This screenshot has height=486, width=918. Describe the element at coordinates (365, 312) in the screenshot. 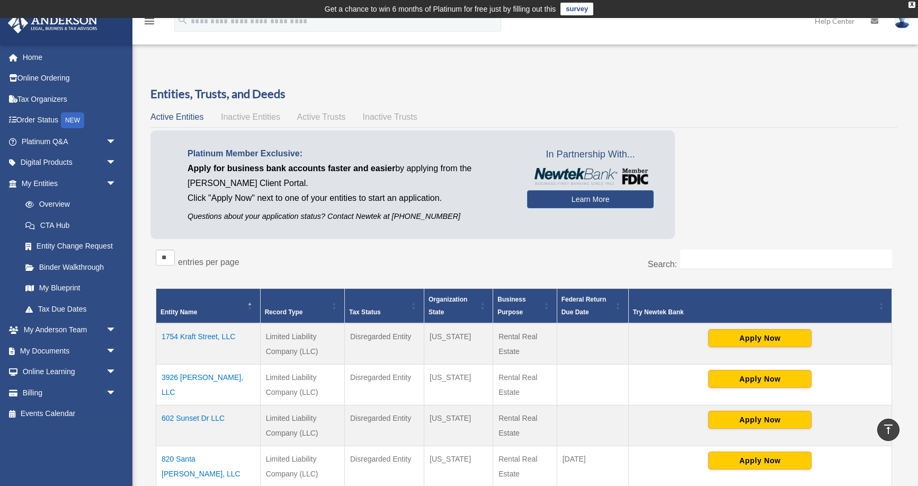

I see `span: Tax Status` at that location.